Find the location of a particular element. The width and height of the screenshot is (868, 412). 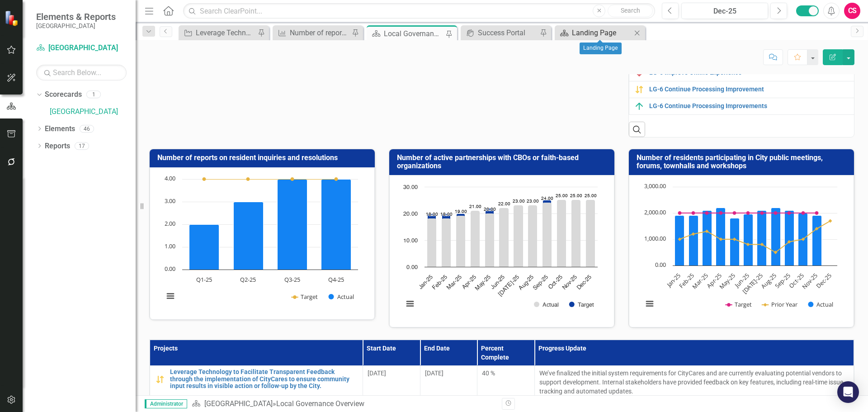

text: 30.00 is located at coordinates (410, 187).